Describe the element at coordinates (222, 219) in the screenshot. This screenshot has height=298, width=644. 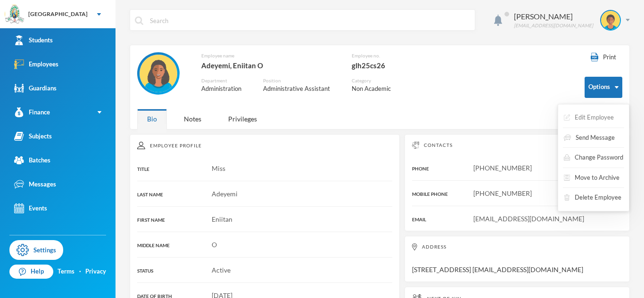
I see `span: Eniitan` at that location.